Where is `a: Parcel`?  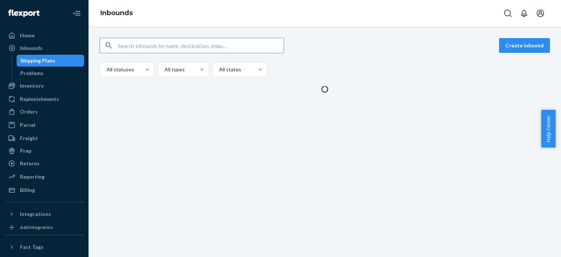
a: Parcel is located at coordinates (44, 125).